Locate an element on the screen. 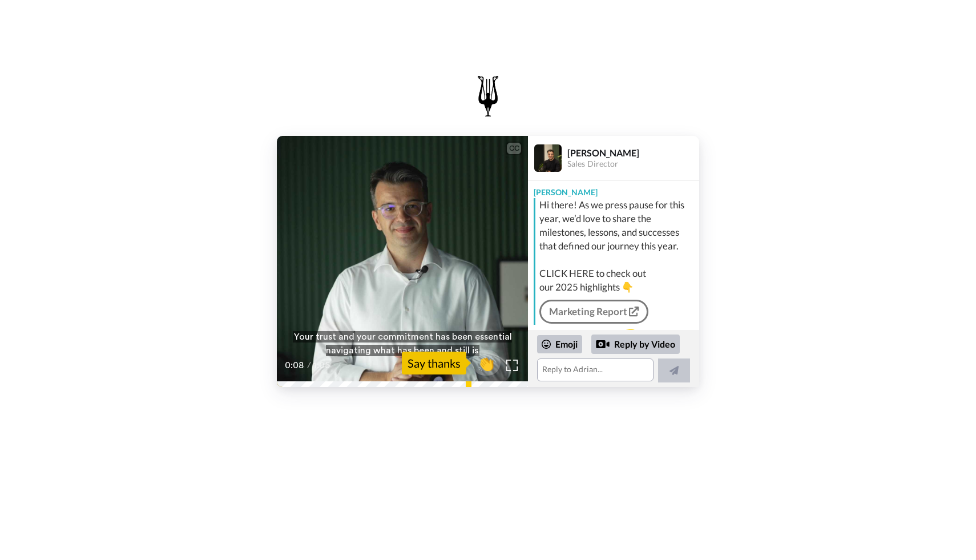  div: CC is located at coordinates (514, 148).